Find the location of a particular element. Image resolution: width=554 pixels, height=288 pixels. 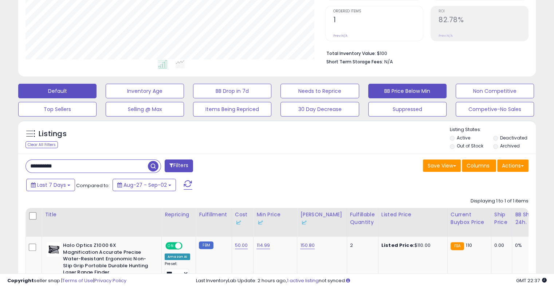

a: Privacy Policy is located at coordinates (110, 280).